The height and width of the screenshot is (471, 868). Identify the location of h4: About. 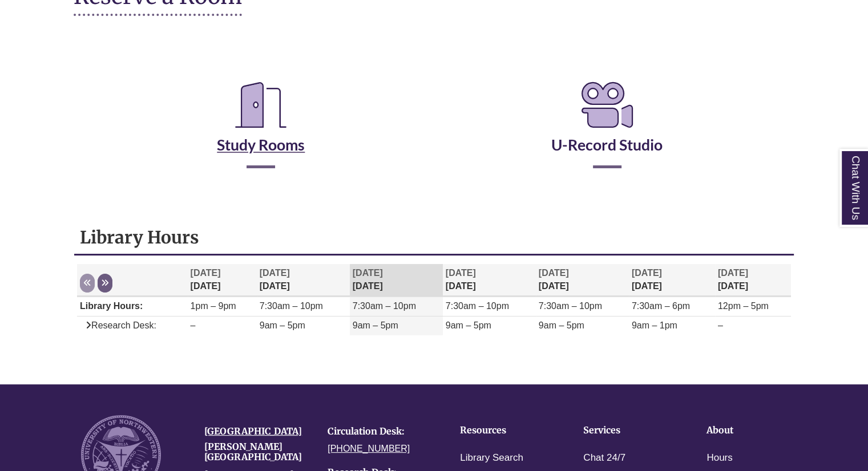
(751, 430).